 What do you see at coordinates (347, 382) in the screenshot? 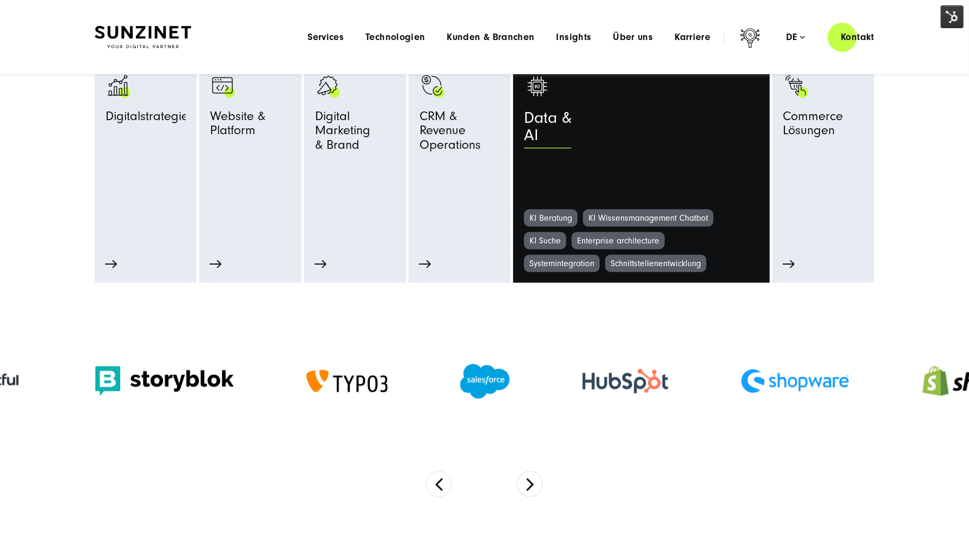
I see `img: TYPO3 Gold Memeber Agentur - Digitalagentur für TYPO3 CMS Entwicklung SUNZINET` at bounding box center [347, 382].